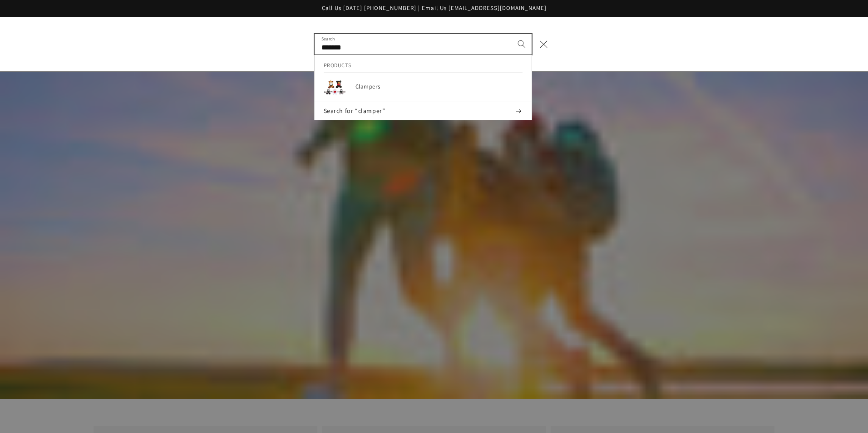 Image resolution: width=868 pixels, height=433 pixels. I want to click on h3: Clampers, so click(439, 87).